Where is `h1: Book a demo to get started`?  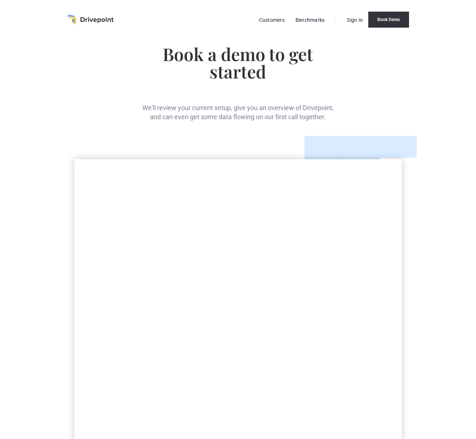 h1: Book a demo to get started is located at coordinates (238, 63).